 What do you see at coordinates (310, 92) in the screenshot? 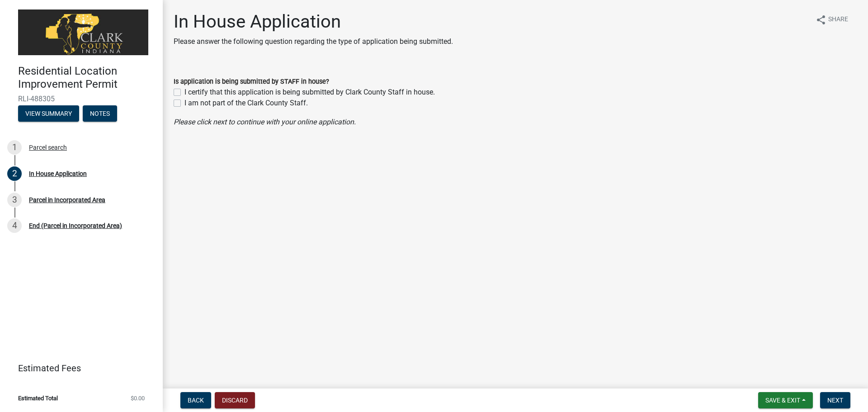
I see `label: I certify that this application is being submitted by Clark County Staff in house.` at bounding box center [310, 92].